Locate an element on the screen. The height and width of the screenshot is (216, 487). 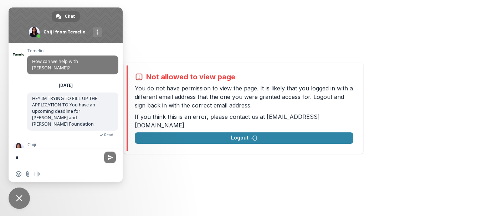
span: Chat is located at coordinates (70, 16).